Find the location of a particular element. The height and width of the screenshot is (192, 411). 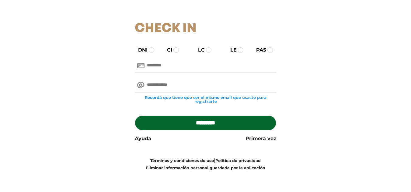

h1: Check In is located at coordinates (205, 29).